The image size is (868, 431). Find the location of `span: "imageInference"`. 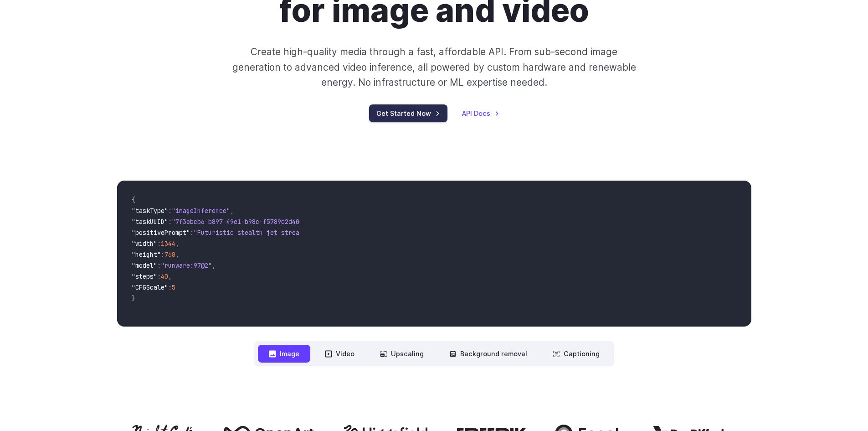

span: "imageInference" is located at coordinates (201, 210).